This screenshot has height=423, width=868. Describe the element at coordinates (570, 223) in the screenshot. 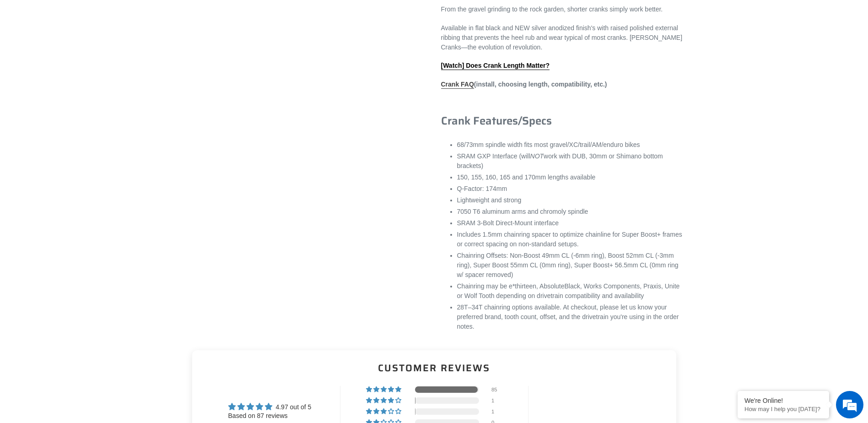

I see `li: SRAM 3-Bolt Direct-Mount interface` at that location.